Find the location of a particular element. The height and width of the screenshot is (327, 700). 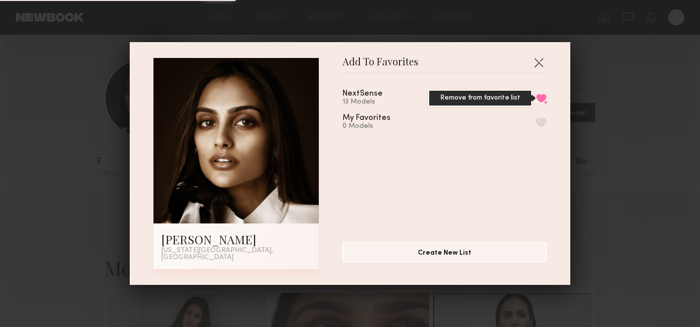

button: Close is located at coordinates (539, 62).